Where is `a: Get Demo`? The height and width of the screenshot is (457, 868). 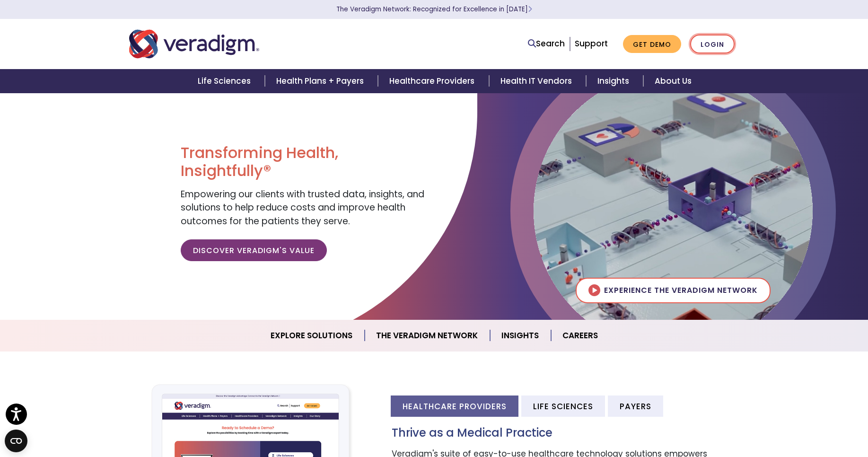
a: Get Demo is located at coordinates (652, 44).